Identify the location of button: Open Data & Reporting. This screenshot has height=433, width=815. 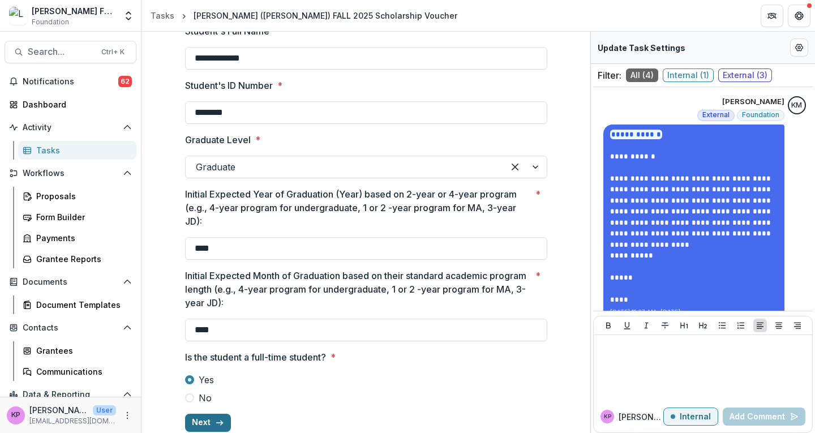
(70, 395).